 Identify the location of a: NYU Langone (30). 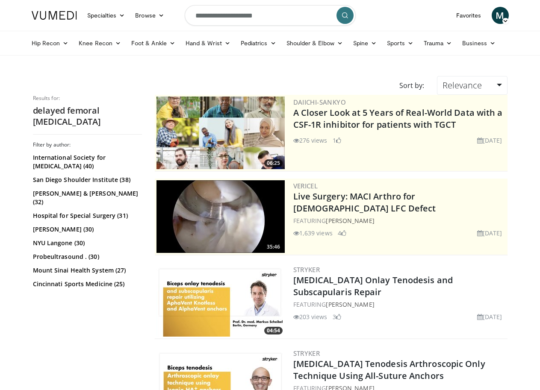
(86, 243).